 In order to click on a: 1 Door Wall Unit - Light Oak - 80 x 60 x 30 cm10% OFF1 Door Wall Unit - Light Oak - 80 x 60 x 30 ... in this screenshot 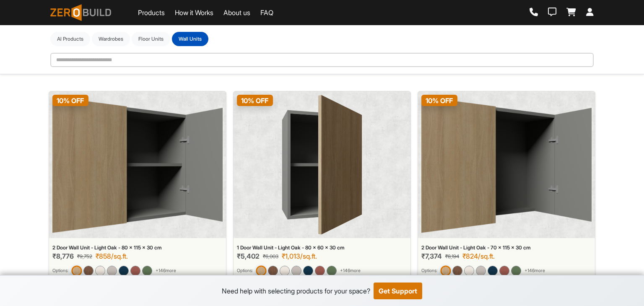, I will do `click(322, 187)`.